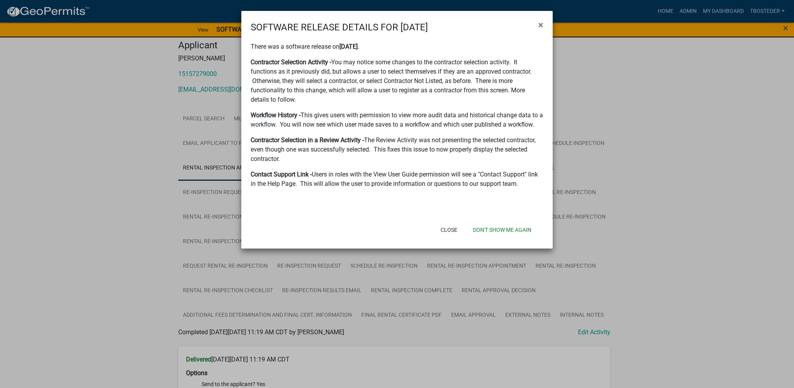  Describe the element at coordinates (397, 81) in the screenshot. I see `p: You may notice some changes to the contractor selection activity. It functions as it previously d...` at that location.